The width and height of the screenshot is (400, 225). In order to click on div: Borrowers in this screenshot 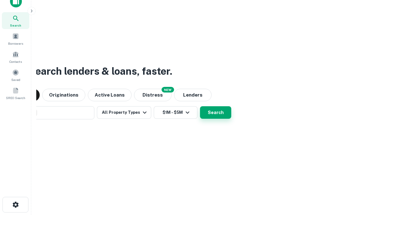, I will do `click(16, 39)`.